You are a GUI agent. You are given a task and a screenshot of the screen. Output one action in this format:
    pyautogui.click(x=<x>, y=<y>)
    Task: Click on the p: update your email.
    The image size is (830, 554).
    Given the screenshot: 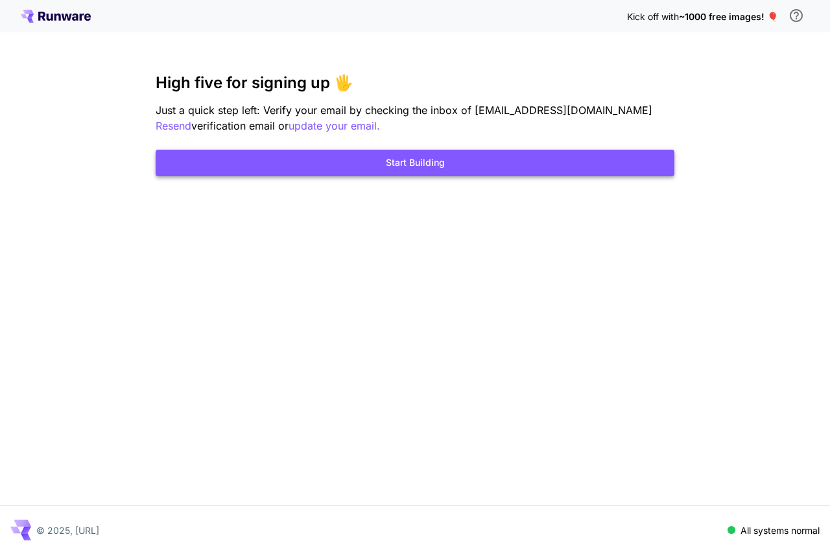 What is the action you would take?
    pyautogui.click(x=334, y=126)
    